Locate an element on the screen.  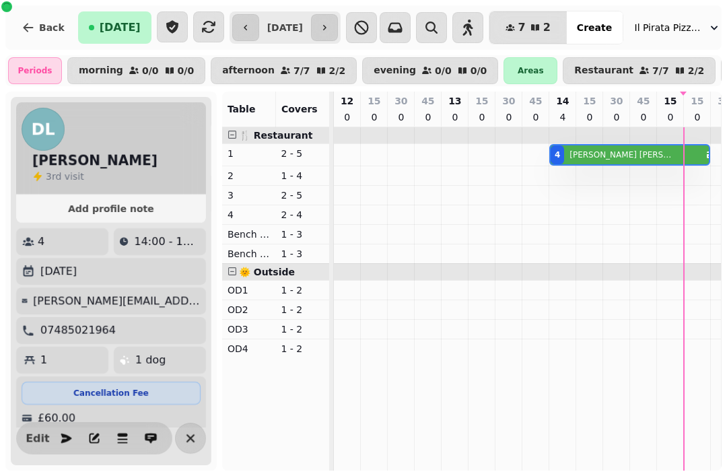
p: 14:00 - 15:30 is located at coordinates (167, 242).